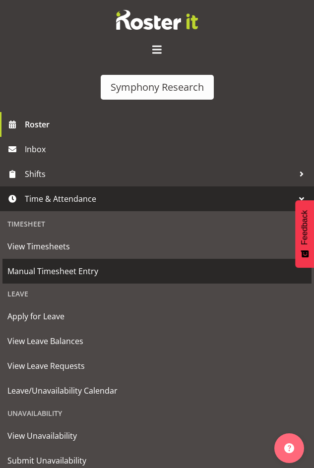  I want to click on a: View Timesheets, so click(157, 246).